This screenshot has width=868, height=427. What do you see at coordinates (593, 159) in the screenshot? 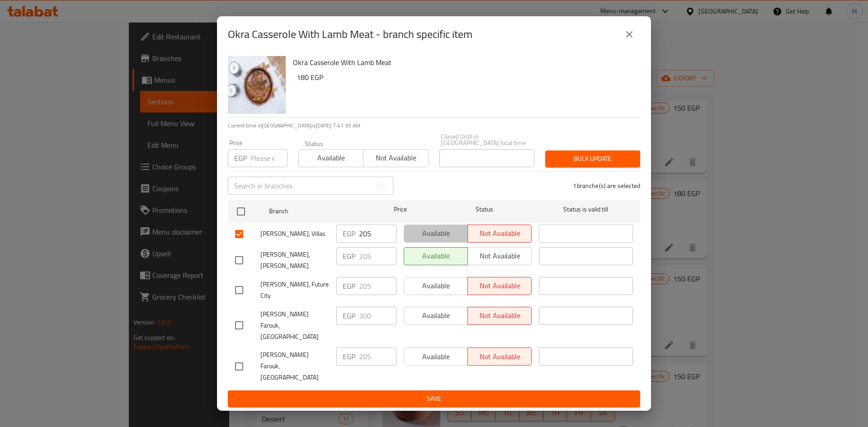
I see `span: Bulk update` at bounding box center [593, 159].